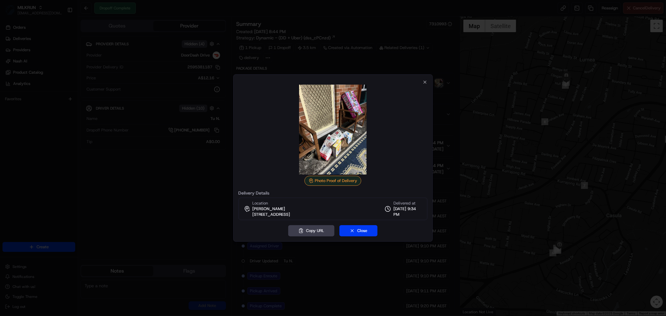 The width and height of the screenshot is (666, 316). What do you see at coordinates (333, 193) in the screenshot?
I see `label: Delivery Details` at bounding box center [333, 193].